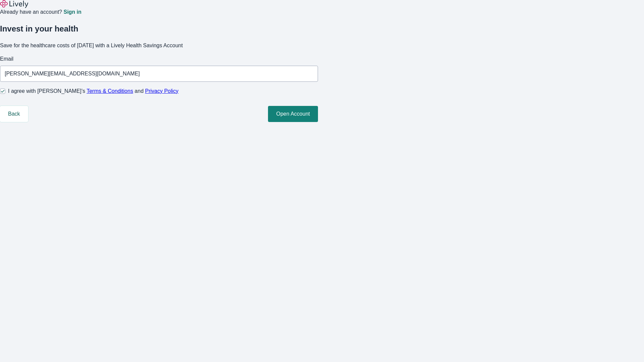 This screenshot has height=362, width=644. Describe the element at coordinates (162, 91) in the screenshot. I see `a: Privacy Policy` at that location.